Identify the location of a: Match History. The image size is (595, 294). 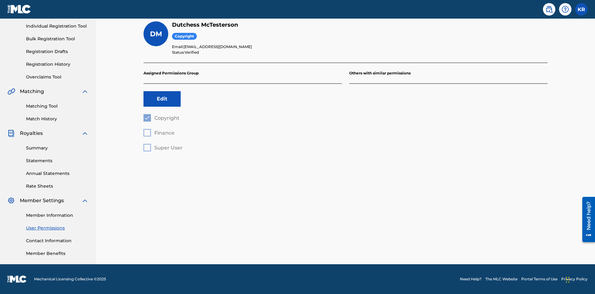
(57, 119).